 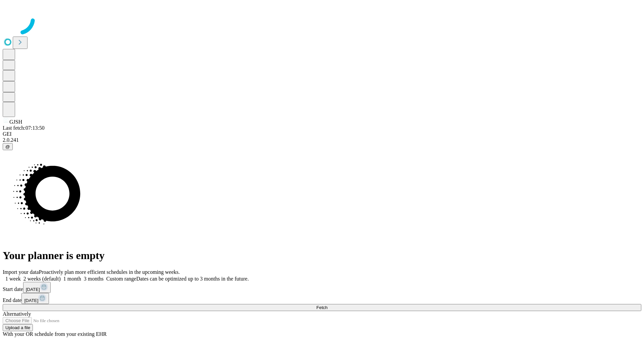 I want to click on span: GJSH, so click(x=16, y=122).